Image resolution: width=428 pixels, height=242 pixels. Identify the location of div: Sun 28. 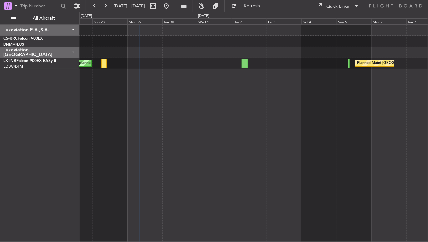
(110, 21).